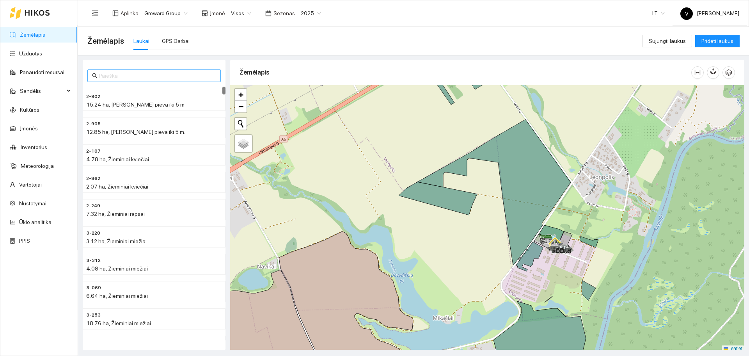  I want to click on span: shop, so click(205, 13).